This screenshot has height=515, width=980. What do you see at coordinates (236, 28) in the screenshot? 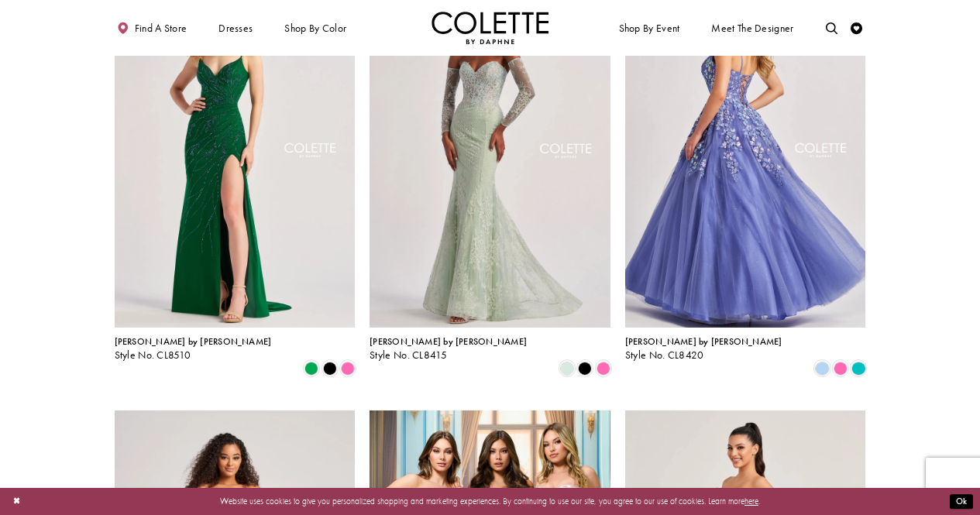
I see `span: Dresses` at bounding box center [236, 28].